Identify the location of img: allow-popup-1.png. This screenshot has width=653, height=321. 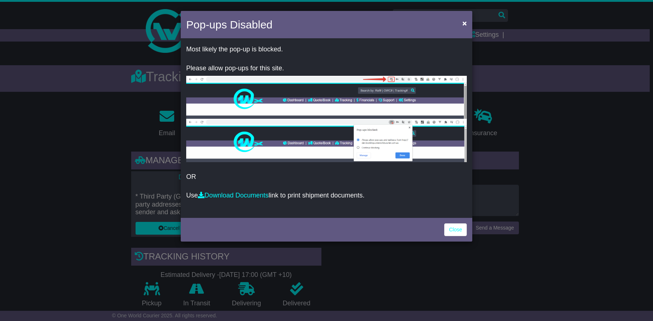
(327, 97).